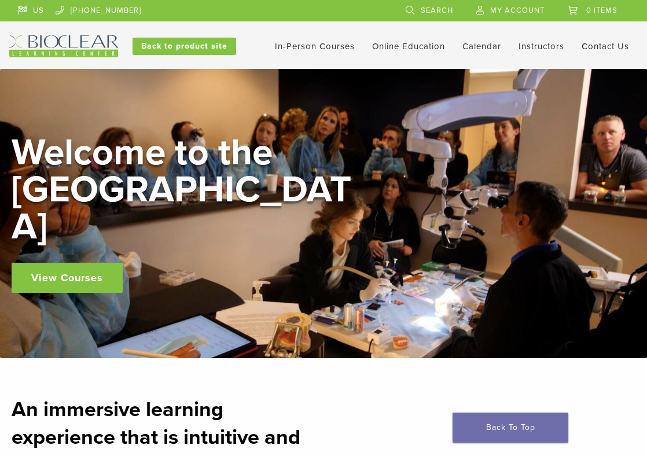 The height and width of the screenshot is (456, 647). Describe the element at coordinates (605, 46) in the screenshot. I see `a: Contact Us` at that location.